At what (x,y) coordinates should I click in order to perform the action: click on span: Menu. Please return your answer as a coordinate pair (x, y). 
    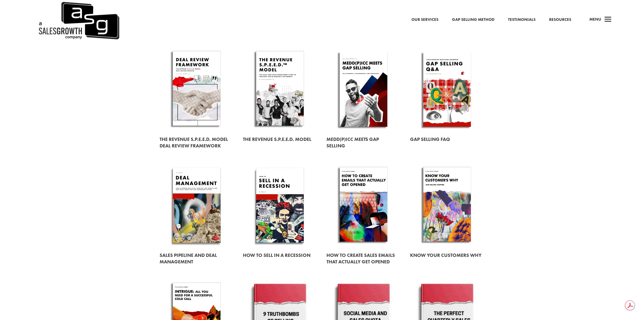
    Looking at the image, I should click on (596, 19).